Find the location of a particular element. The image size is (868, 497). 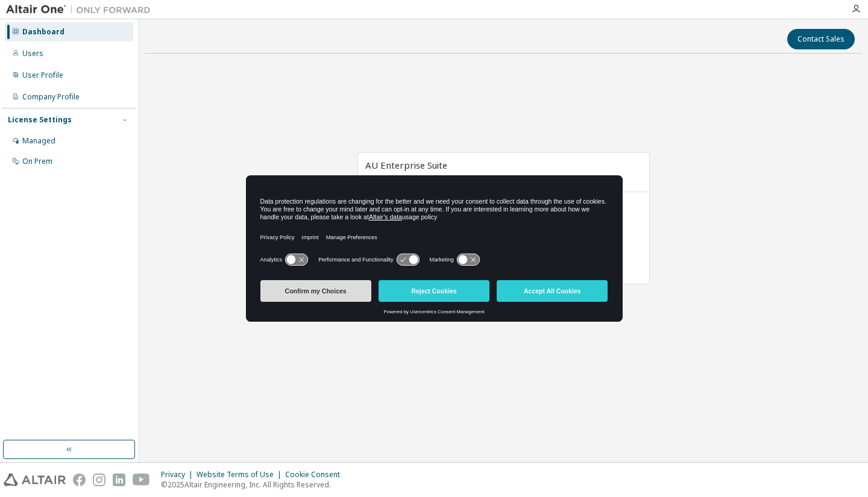

div: User Profile is located at coordinates (43, 75).